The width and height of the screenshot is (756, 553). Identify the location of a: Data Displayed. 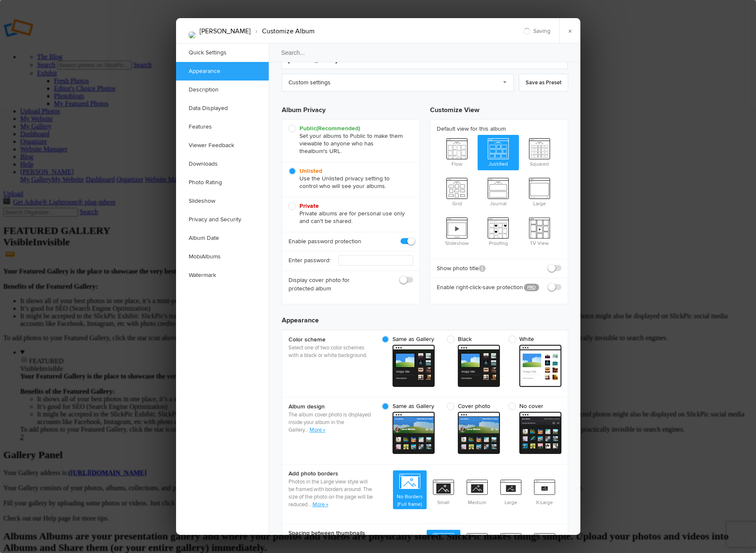
(222, 108).